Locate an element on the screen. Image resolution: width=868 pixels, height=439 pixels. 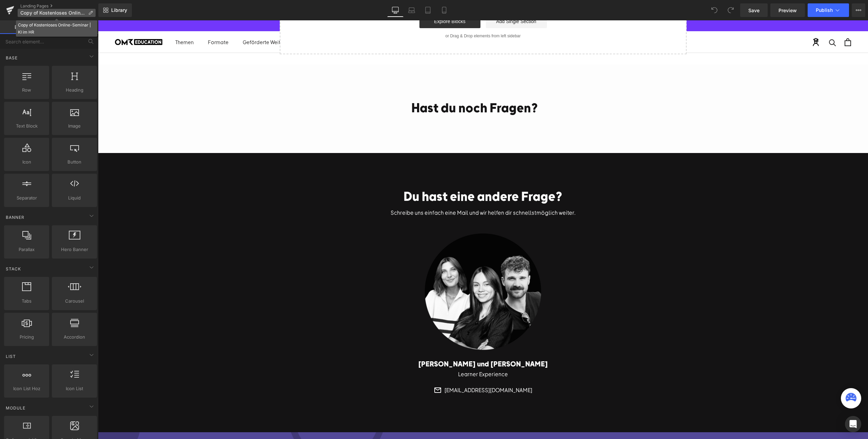
a: Preview is located at coordinates (788, 10).